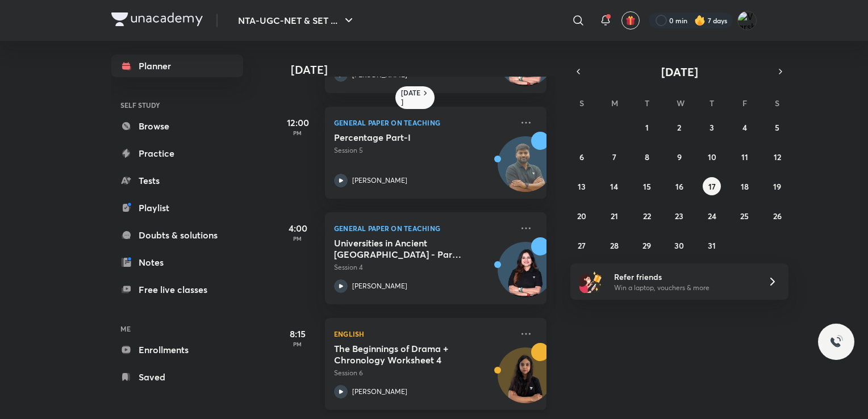 This screenshot has width=868, height=419. I want to click on p: Session 4, so click(423, 267).